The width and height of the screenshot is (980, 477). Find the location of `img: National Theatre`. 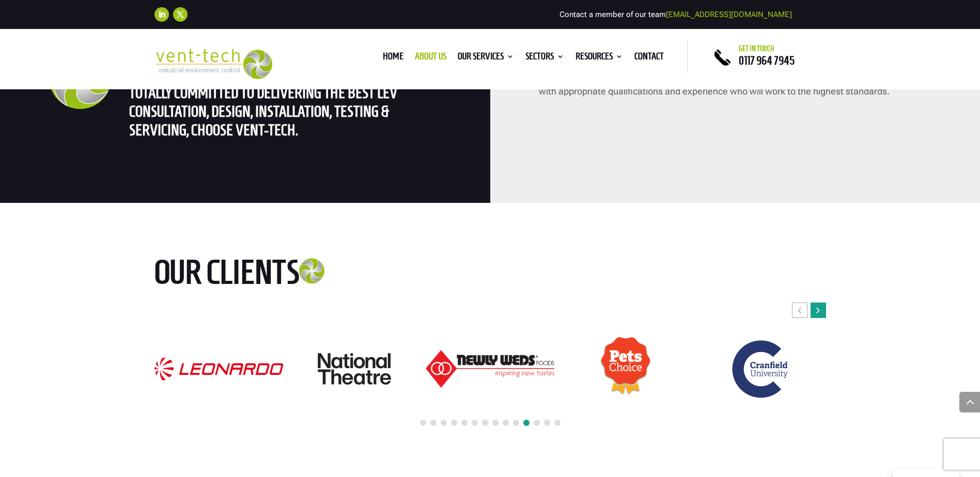

img: National Theatre is located at coordinates (354, 369).